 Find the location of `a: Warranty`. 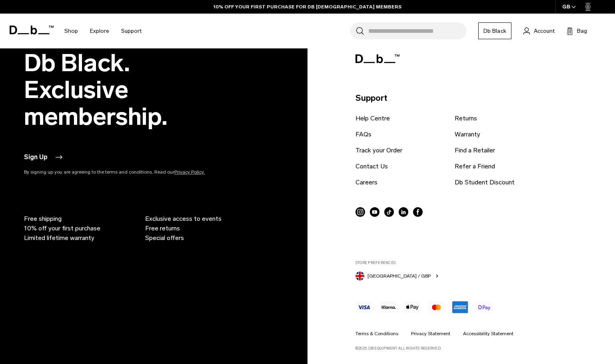

a: Warranty is located at coordinates (468, 134).